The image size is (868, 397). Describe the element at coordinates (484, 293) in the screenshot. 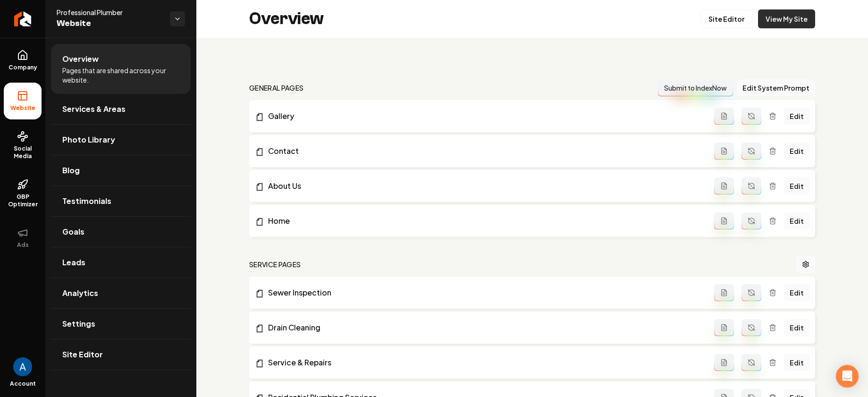

I see `a: Sewer Inspection` at that location.